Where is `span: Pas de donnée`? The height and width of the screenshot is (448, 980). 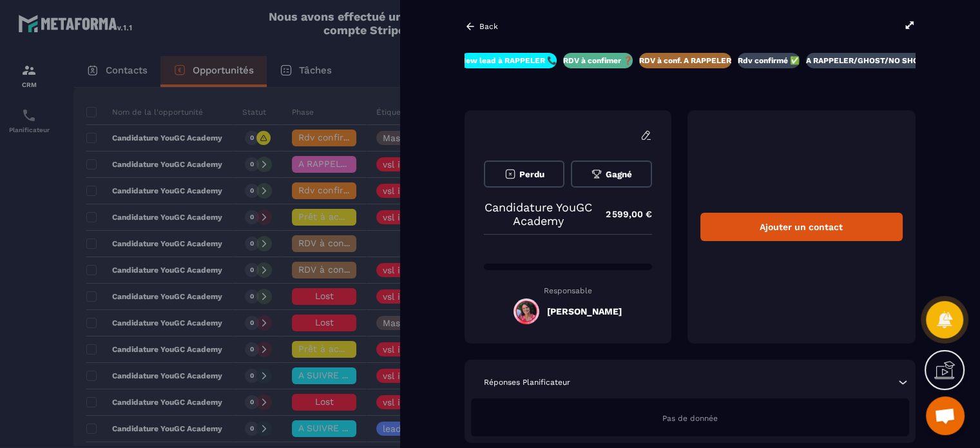
span: Pas de donnée is located at coordinates (690, 418).